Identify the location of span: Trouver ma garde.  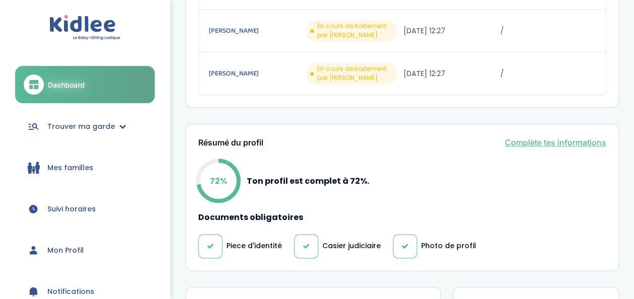
(81, 127).